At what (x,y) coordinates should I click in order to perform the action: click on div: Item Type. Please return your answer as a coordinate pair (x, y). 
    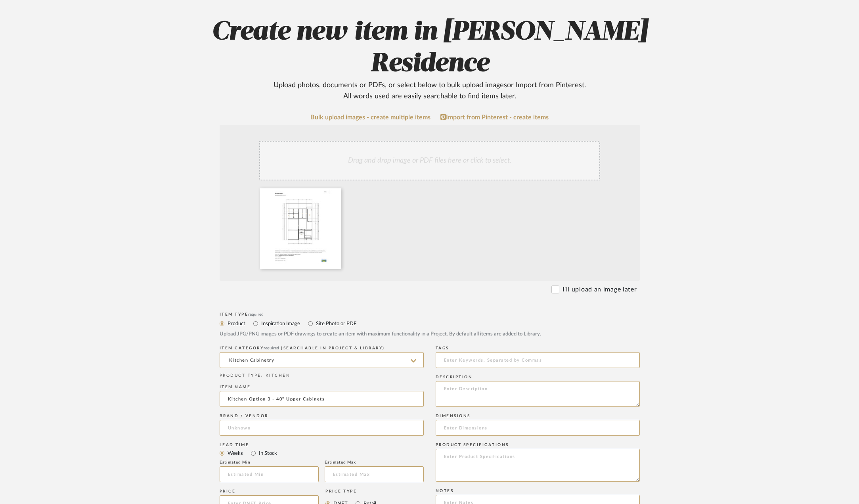
    Looking at the image, I should click on (430, 314).